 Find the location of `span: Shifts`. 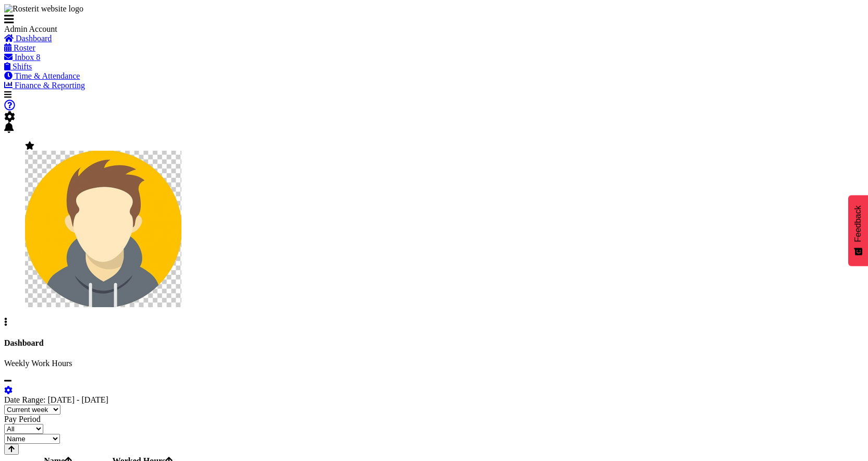

span: Shifts is located at coordinates (22, 66).